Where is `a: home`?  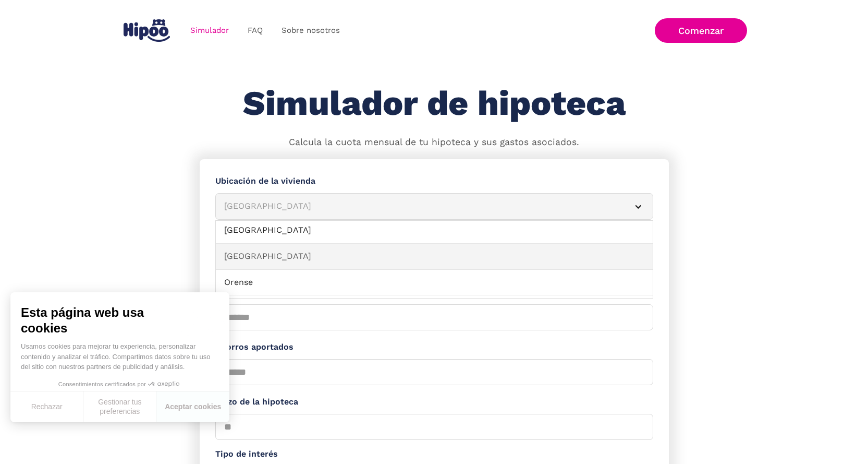 a: home is located at coordinates (147, 30).